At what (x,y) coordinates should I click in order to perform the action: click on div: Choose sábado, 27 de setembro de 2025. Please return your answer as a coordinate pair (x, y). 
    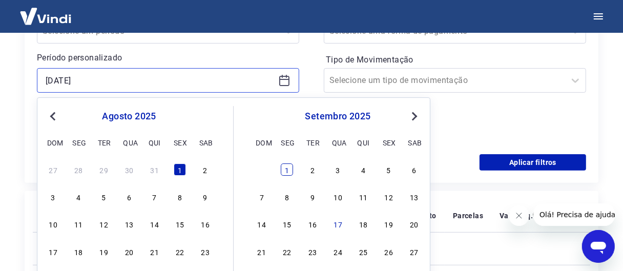
    Looking at the image, I should click on (414, 251).